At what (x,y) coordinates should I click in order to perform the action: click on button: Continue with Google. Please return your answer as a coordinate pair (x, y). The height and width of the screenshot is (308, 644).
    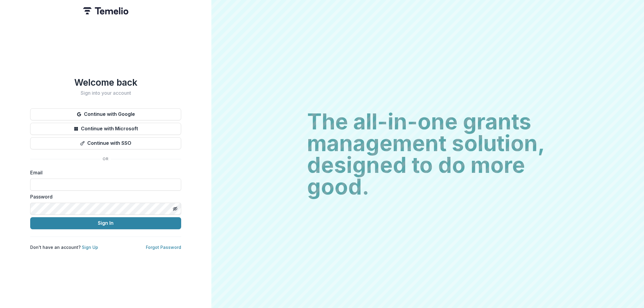
    Looking at the image, I should click on (106, 114).